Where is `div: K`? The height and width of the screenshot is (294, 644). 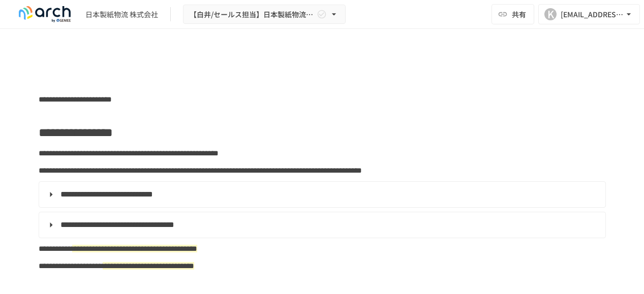 div: K is located at coordinates (550, 14).